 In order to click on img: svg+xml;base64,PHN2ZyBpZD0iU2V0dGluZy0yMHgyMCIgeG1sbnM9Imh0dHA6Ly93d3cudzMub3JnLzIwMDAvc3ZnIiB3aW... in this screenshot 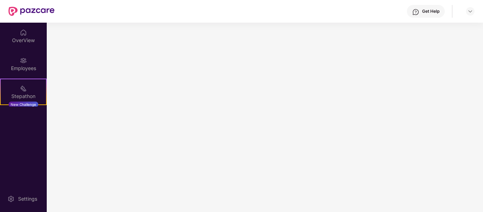, I will do `click(11, 199)`.